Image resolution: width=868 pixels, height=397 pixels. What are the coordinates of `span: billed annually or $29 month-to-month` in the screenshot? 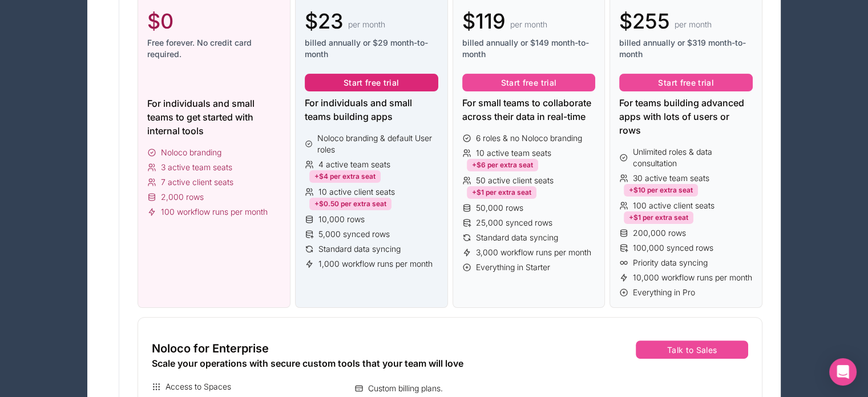 It's located at (372, 49).